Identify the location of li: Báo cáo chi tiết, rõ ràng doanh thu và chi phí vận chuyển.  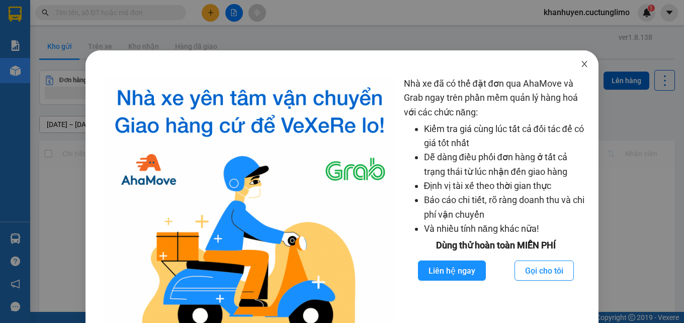
(507, 207).